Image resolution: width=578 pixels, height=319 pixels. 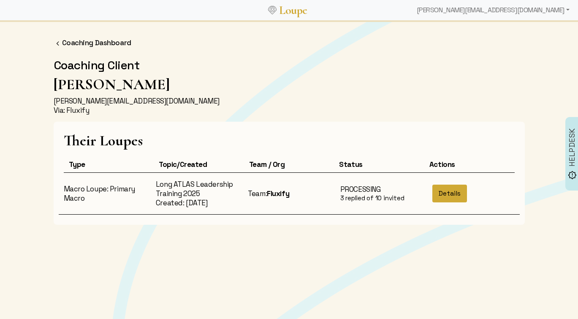 What do you see at coordinates (97, 43) in the screenshot?
I see `a: Coaching Dashboard` at bounding box center [97, 43].